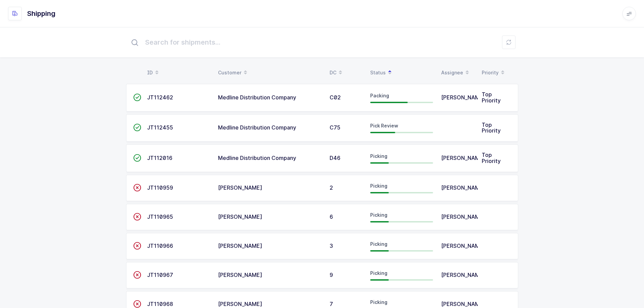 This screenshot has width=644, height=308. Describe the element at coordinates (160, 188) in the screenshot. I see `span: JT110959` at that location.